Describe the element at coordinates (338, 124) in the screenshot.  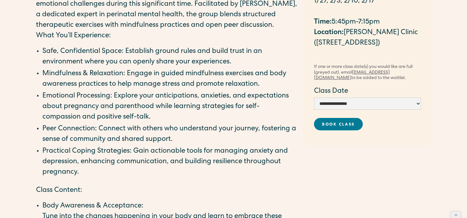
I see `a: Book Class` at that location.